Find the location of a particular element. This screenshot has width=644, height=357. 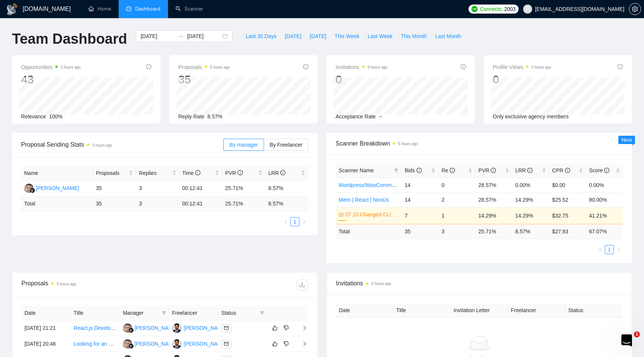

td: Total is located at coordinates (57, 204).